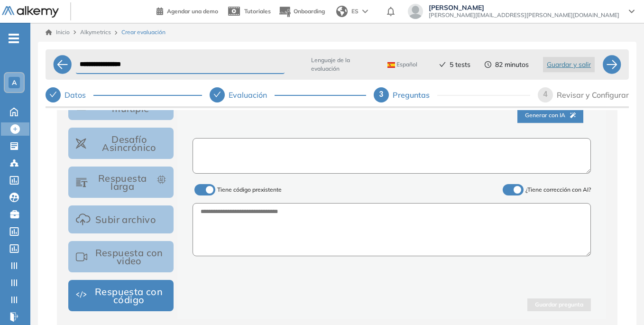  Describe the element at coordinates (121, 182) in the screenshot. I see `button: Respuesta larga` at that location.